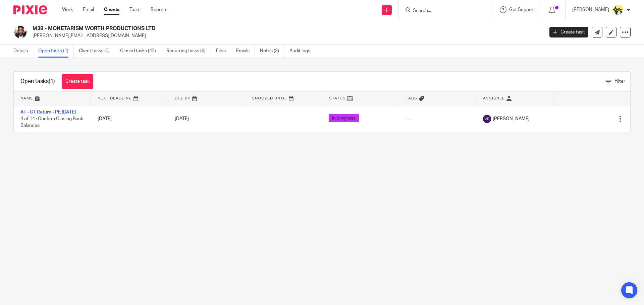 The width and height of the screenshot is (644, 305). I want to click on span: Status, so click(338, 98).